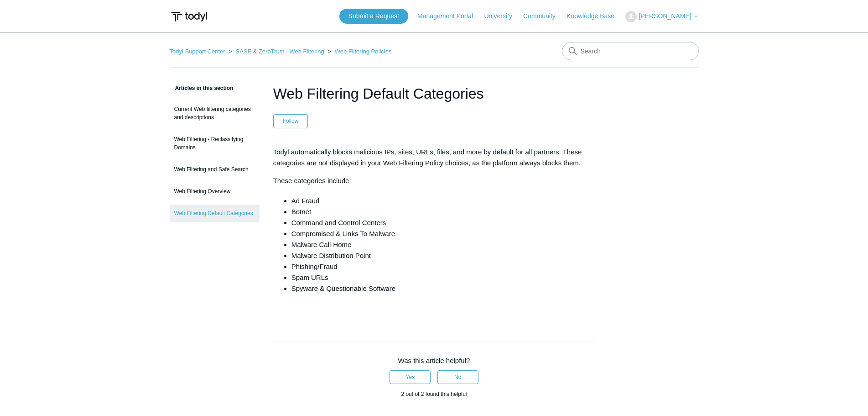  What do you see at coordinates (374, 16) in the screenshot?
I see `a: Submit a Request` at bounding box center [374, 16].